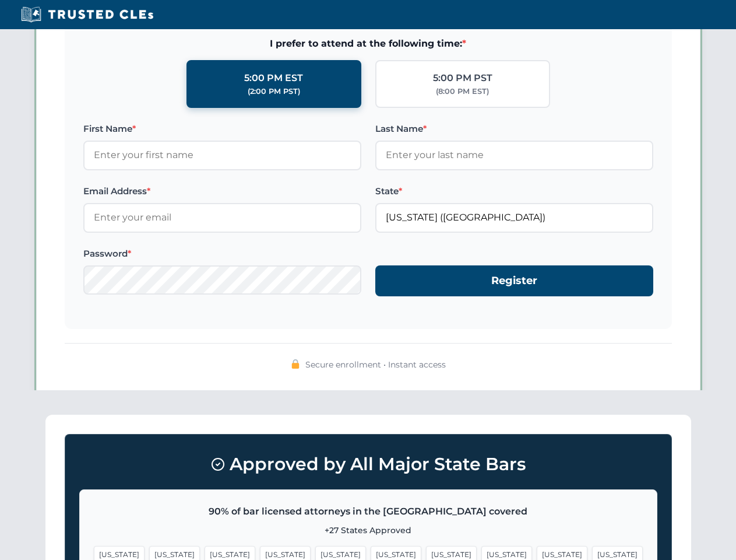  What do you see at coordinates (369, 530) in the screenshot?
I see `p: +27 States Approved` at bounding box center [369, 530].